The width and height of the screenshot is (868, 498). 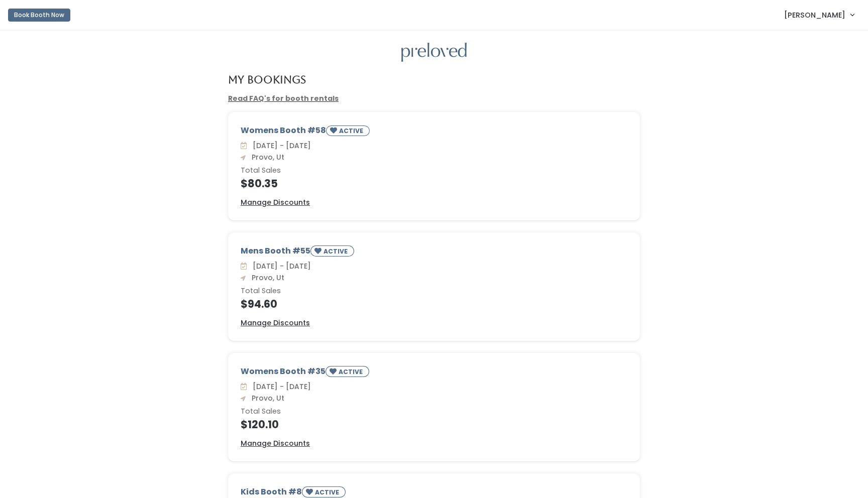 I want to click on button: Book Booth Now, so click(x=39, y=15).